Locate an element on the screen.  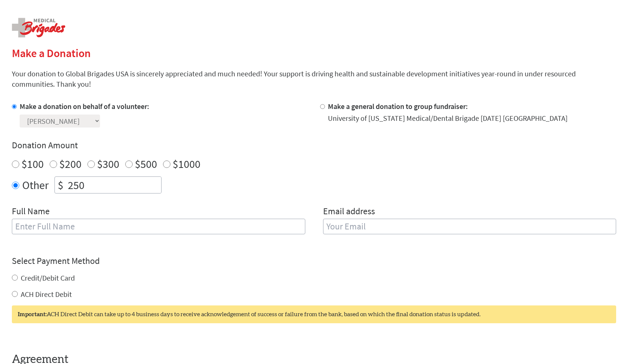
label: $100 is located at coordinates (33, 163).